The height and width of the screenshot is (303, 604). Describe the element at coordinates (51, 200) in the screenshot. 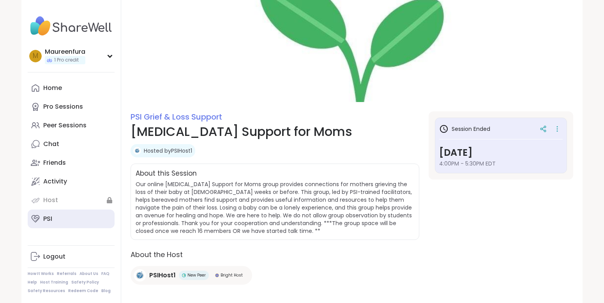

I see `div: Host` at that location.